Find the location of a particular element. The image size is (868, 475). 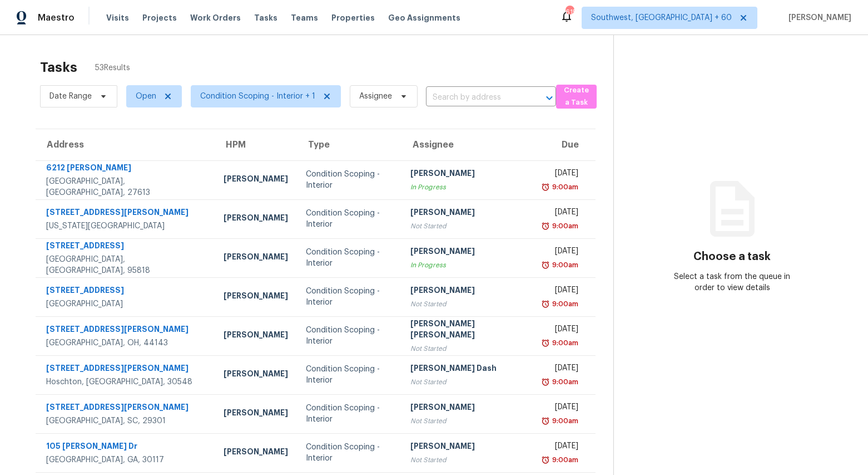

span: Tasks is located at coordinates (266, 17).